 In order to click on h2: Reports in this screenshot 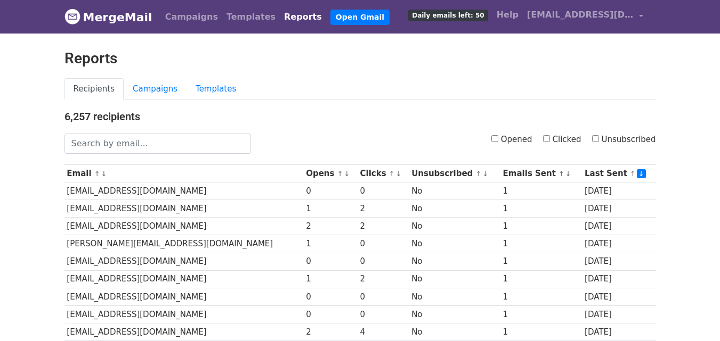, I will do `click(360, 59)`.